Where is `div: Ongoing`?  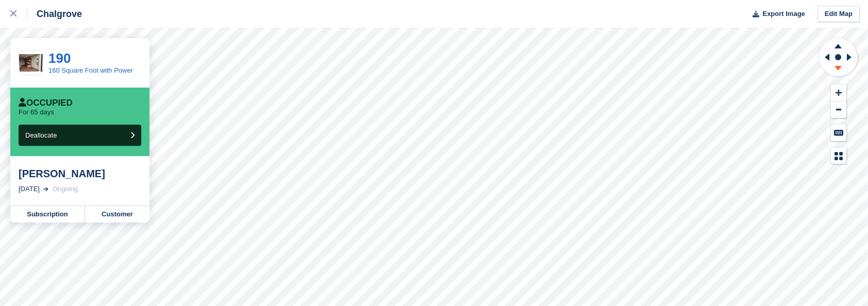 div: Ongoing is located at coordinates (65, 189).